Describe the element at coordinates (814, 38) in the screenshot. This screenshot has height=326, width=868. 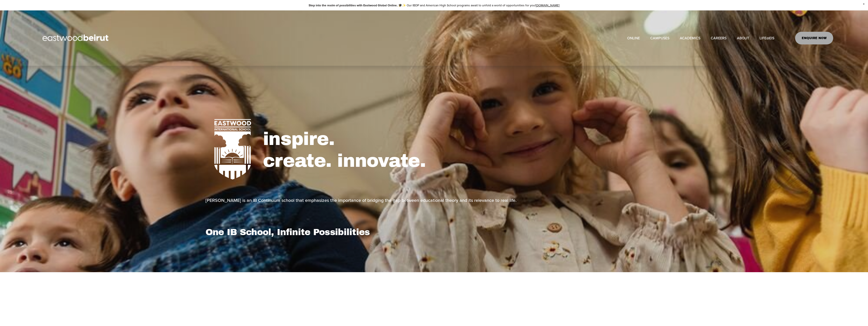
I see `a: ENQUIRE NOW` at that location.